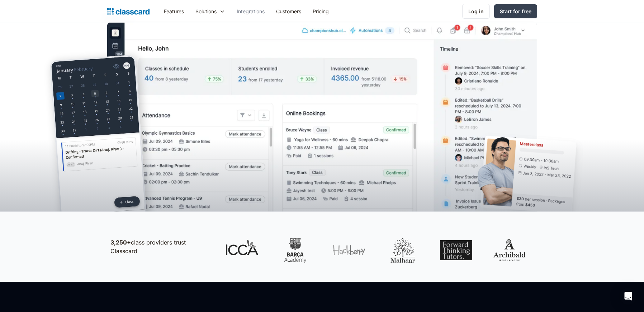 The height and width of the screenshot is (312, 644). Describe the element at coordinates (251, 11) in the screenshot. I see `a: Integrations` at that location.